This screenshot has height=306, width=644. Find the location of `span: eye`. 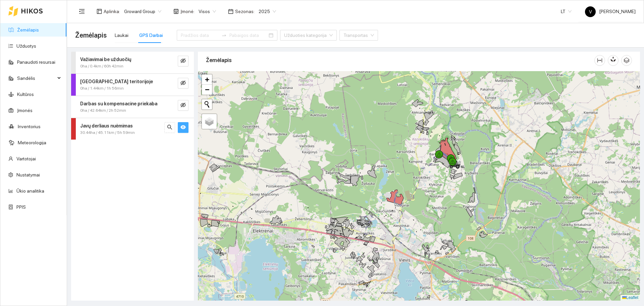

span: eye is located at coordinates (183, 128).